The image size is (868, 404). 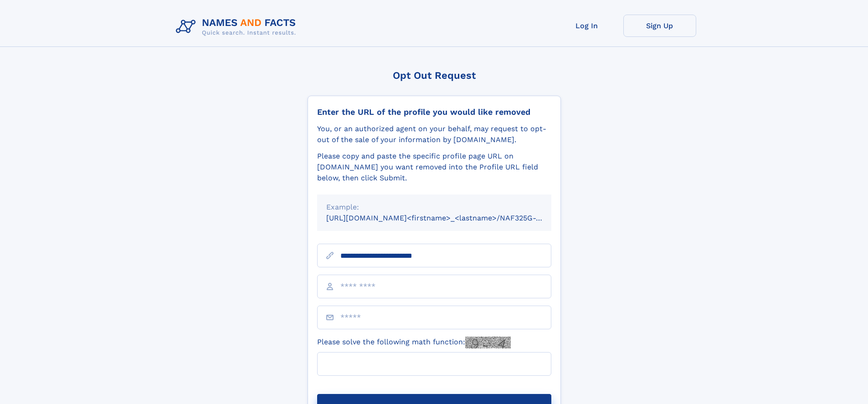 What do you see at coordinates (238, 27) in the screenshot?
I see `img: Logo Names and Facts` at bounding box center [238, 27].